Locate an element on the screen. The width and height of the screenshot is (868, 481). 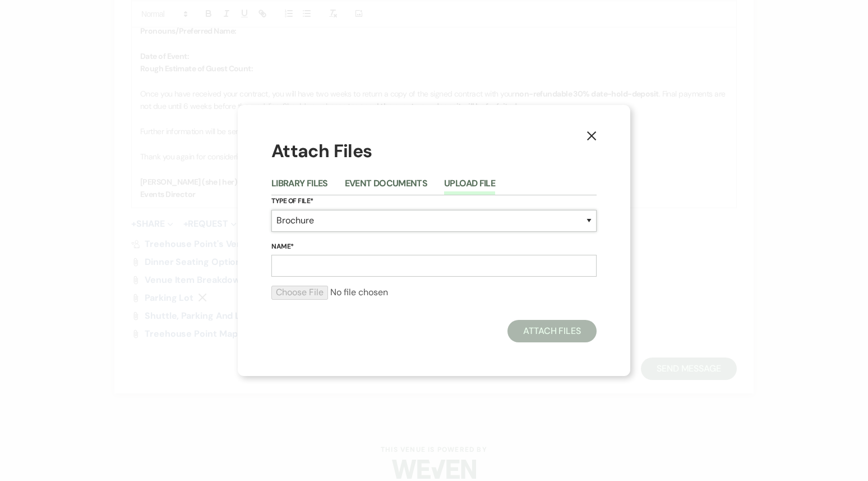
label: Name* is located at coordinates (434, 247).